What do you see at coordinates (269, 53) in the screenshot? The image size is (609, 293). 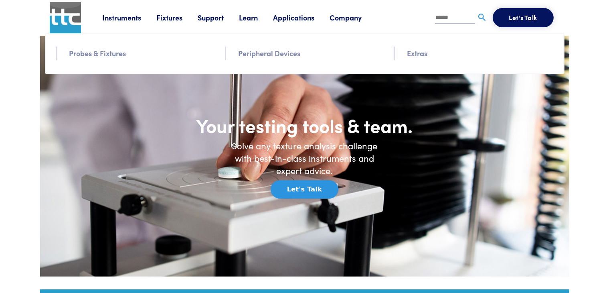 I see `a: Peripheral Devices` at bounding box center [269, 53].